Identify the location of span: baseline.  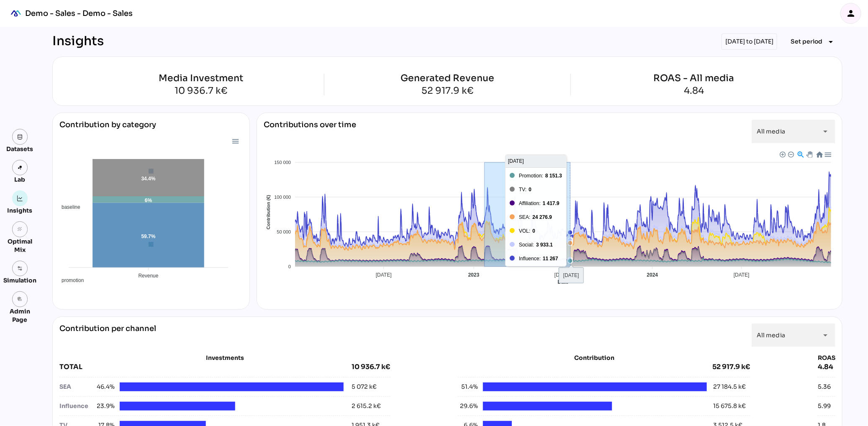
(68, 207).